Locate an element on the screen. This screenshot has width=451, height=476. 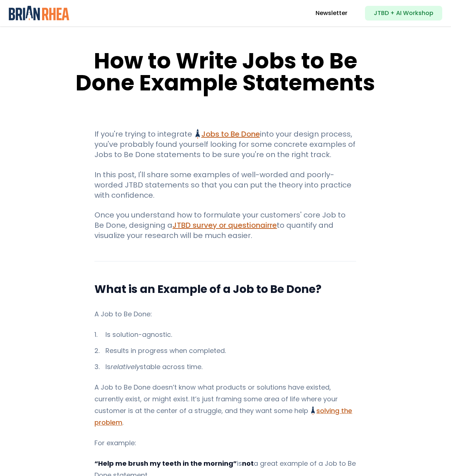
strong: “Help me brush my teeth in the morning” is located at coordinates (165, 463).